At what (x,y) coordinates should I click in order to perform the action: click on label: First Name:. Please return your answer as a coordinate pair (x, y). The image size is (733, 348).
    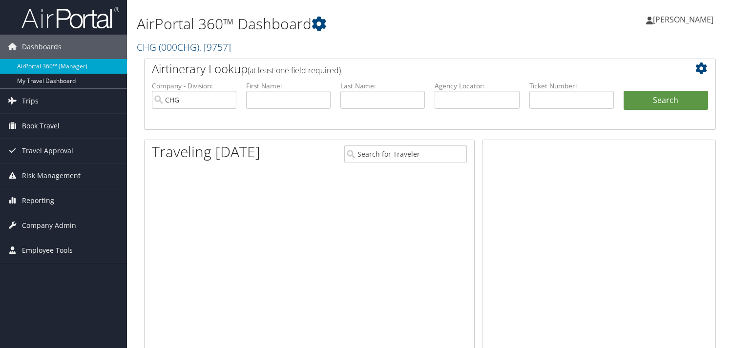
    Looking at the image, I should click on (288, 86).